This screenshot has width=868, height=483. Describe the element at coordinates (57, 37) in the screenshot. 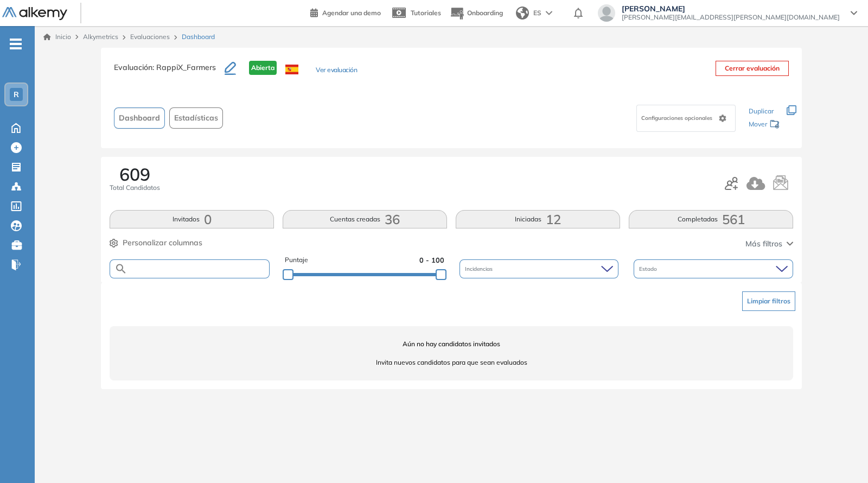

I see `a: Inicio` at that location.